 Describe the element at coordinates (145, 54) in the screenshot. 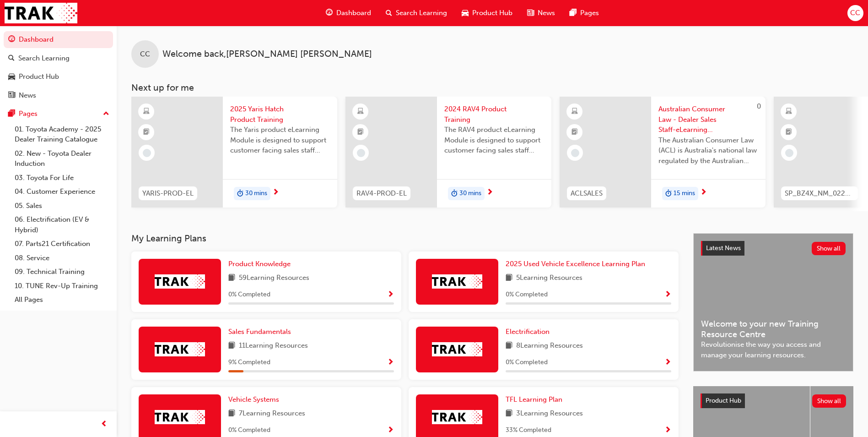

I see `span: CC` at that location.